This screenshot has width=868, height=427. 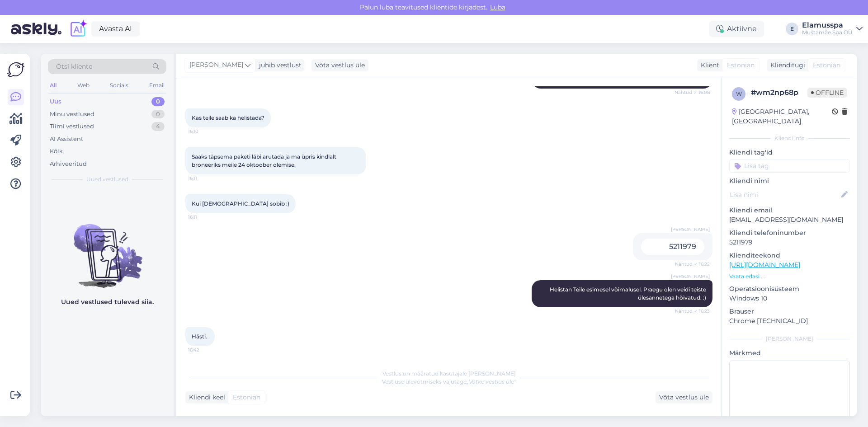 I want to click on div: Klienditugi, so click(x=786, y=65).